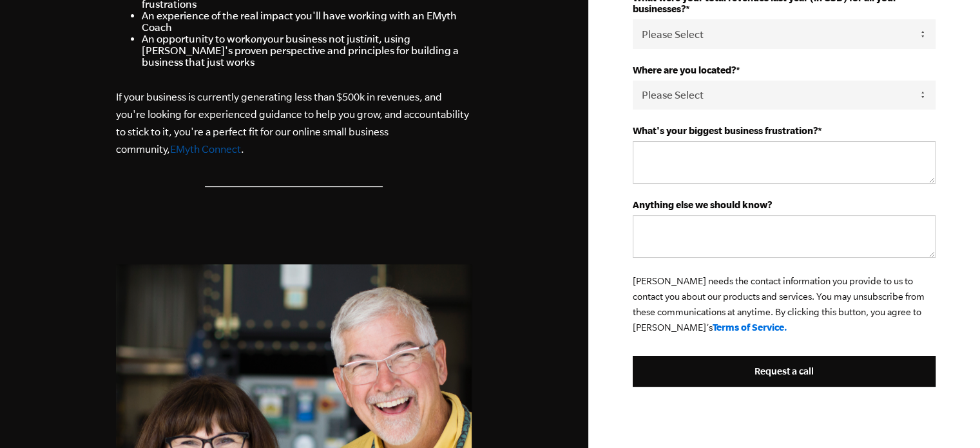  Describe the element at coordinates (702, 205) in the screenshot. I see `strong: Anything else we should know?` at that location.